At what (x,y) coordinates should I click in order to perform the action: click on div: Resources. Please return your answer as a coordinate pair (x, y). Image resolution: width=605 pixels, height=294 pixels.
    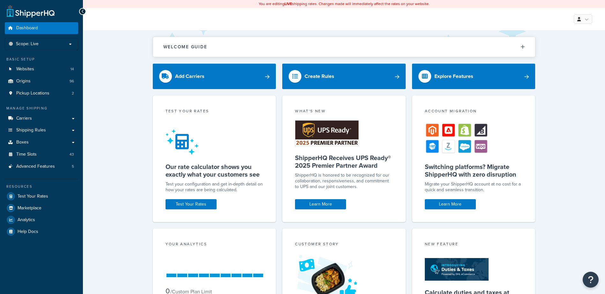
    Looking at the image, I should click on (41, 187).